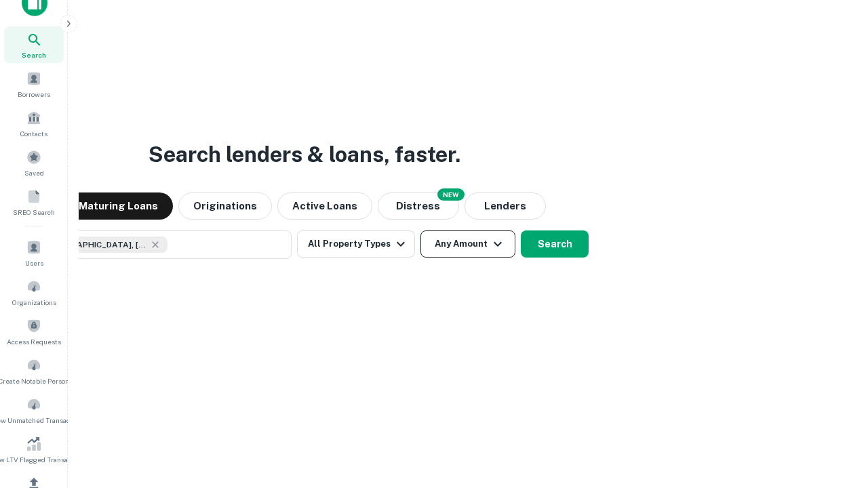 The width and height of the screenshot is (868, 488). What do you see at coordinates (34, 410) in the screenshot?
I see `div: Review Unmatched Transactions` at bounding box center [34, 410].